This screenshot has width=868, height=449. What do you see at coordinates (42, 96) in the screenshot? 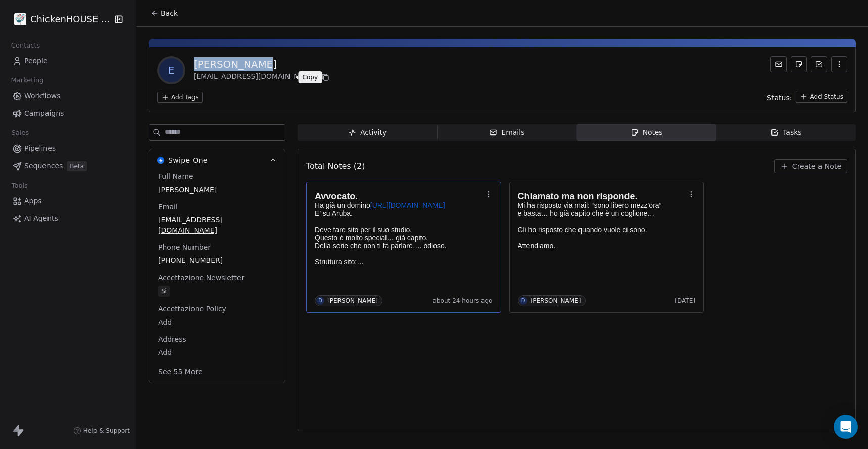
I see `span: Workflows` at bounding box center [42, 96].